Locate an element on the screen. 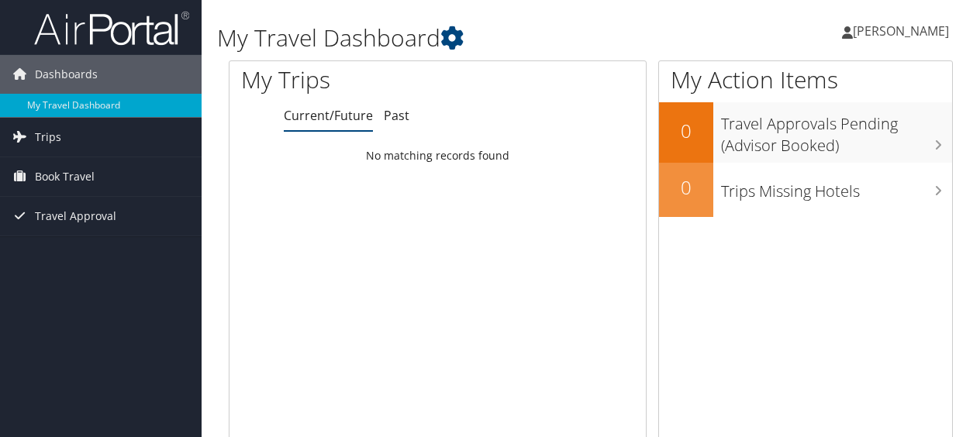 This screenshot has height=437, width=980. h1: My Trips is located at coordinates (351, 80).